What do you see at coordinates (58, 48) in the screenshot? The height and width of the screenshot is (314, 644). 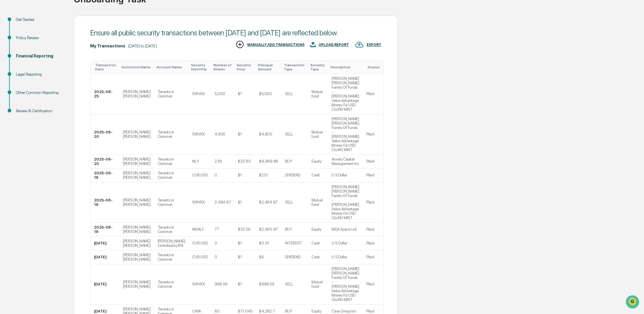 I see `div: Start new chat` at bounding box center [58, 48].